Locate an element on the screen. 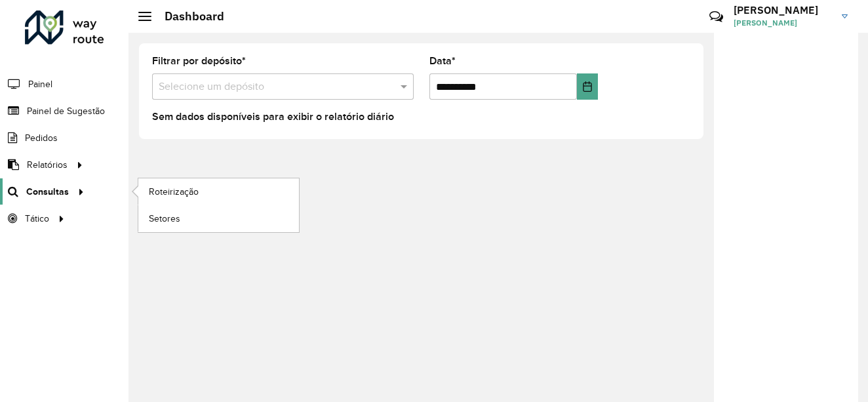 The height and width of the screenshot is (402, 868). label: Sem dados disponíveis para exibir o relatório diário is located at coordinates (273, 117).